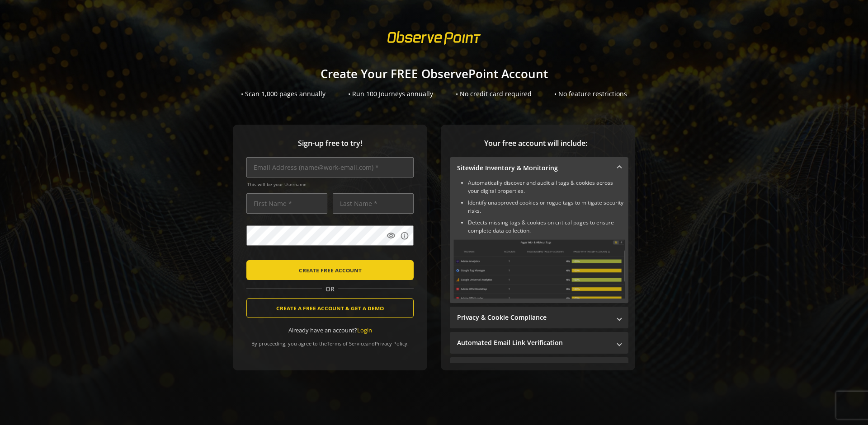 This screenshot has height=425, width=868. I want to click on div: • Run 100 Journeys annually, so click(390, 94).